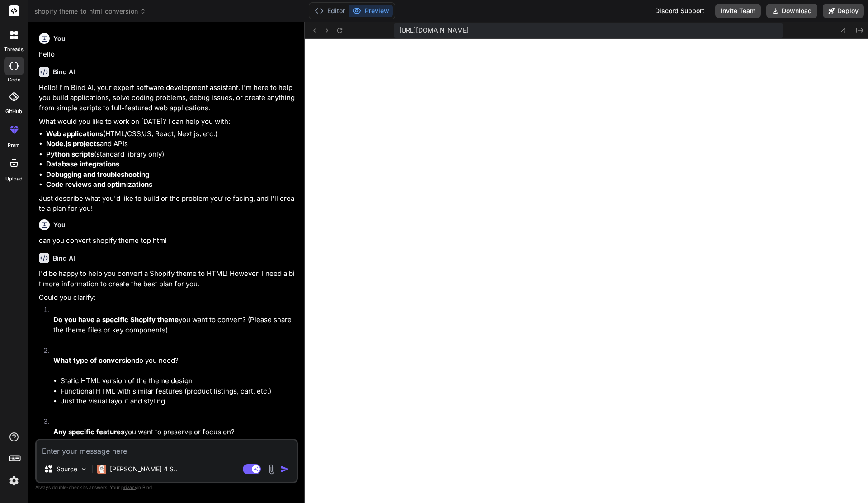 This screenshot has height=503, width=868. What do you see at coordinates (738, 11) in the screenshot?
I see `button: Invite Team` at bounding box center [738, 11].